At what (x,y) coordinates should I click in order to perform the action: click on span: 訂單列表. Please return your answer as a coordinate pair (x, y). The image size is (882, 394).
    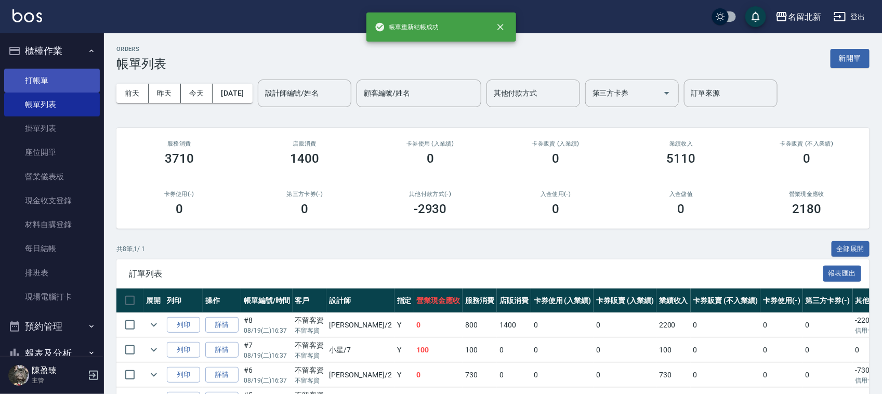
    Looking at the image, I should click on (476, 274).